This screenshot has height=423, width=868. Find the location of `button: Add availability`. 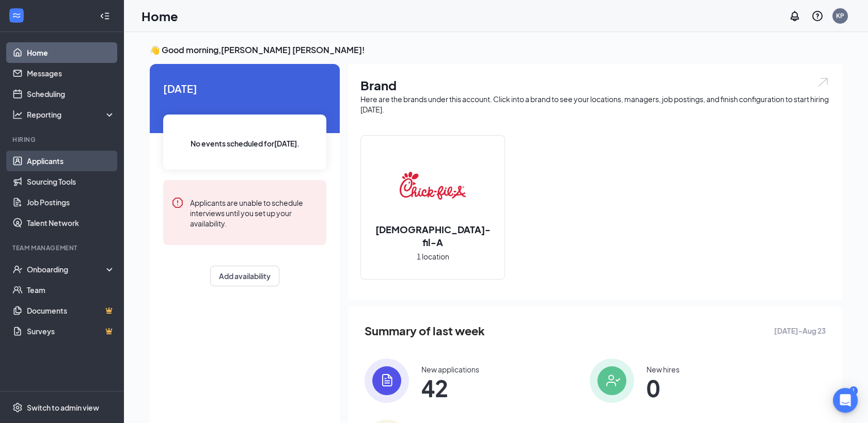

button: Add availability is located at coordinates (245, 276).